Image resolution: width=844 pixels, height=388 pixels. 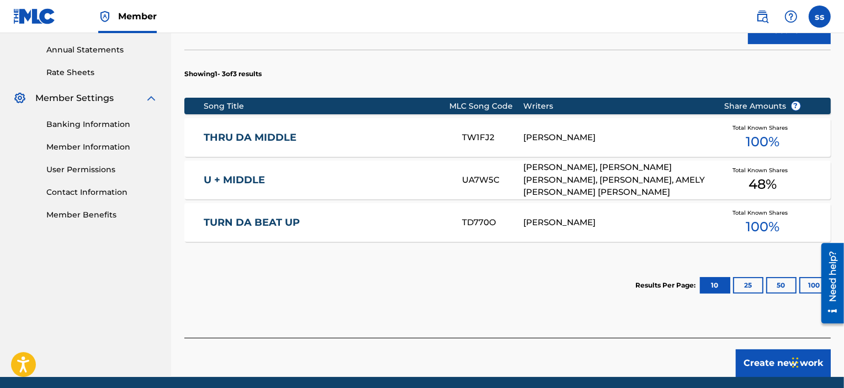 What do you see at coordinates (102, 169) in the screenshot?
I see `a: User Permissions` at bounding box center [102, 169].